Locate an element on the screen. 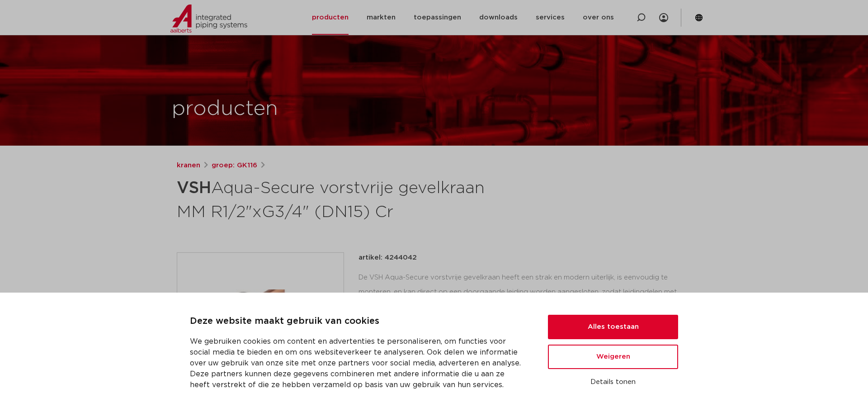  h1: producten is located at coordinates (225, 109).